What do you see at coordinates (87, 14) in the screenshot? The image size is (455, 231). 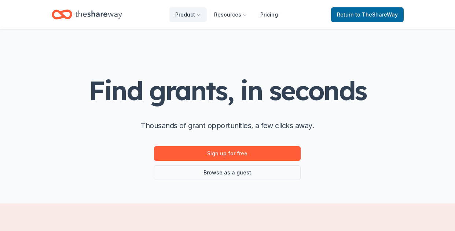 I see `a: Home` at bounding box center [87, 14].